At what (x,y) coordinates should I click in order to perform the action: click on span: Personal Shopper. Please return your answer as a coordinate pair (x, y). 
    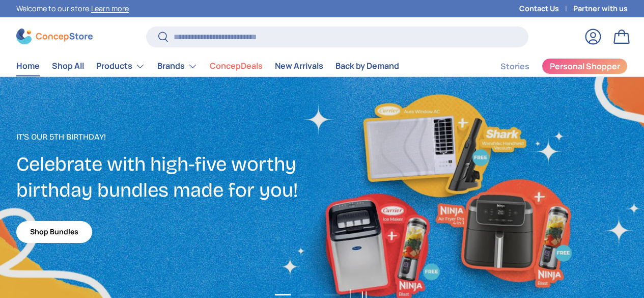
    Looking at the image, I should click on (585, 66).